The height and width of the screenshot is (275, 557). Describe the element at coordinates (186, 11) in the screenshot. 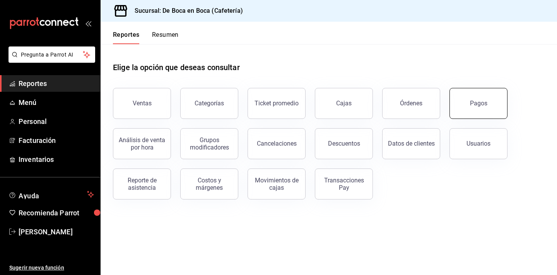

I see `h3: Sucursal: De Boca en Boca (Cafetería)` at that location.